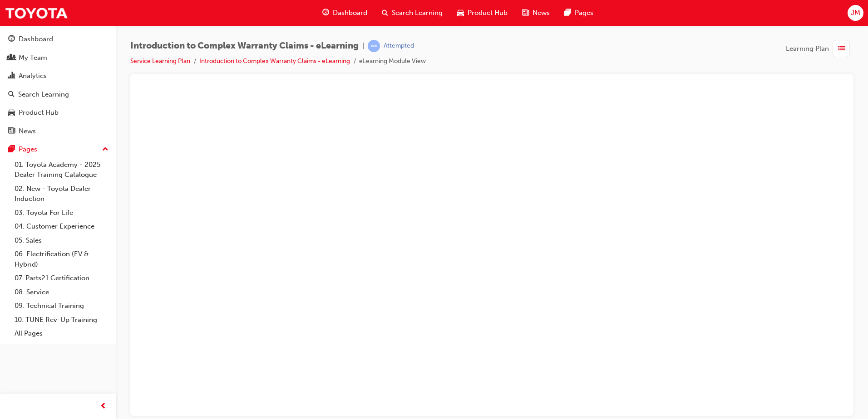  I want to click on a: Analytics, so click(58, 76).